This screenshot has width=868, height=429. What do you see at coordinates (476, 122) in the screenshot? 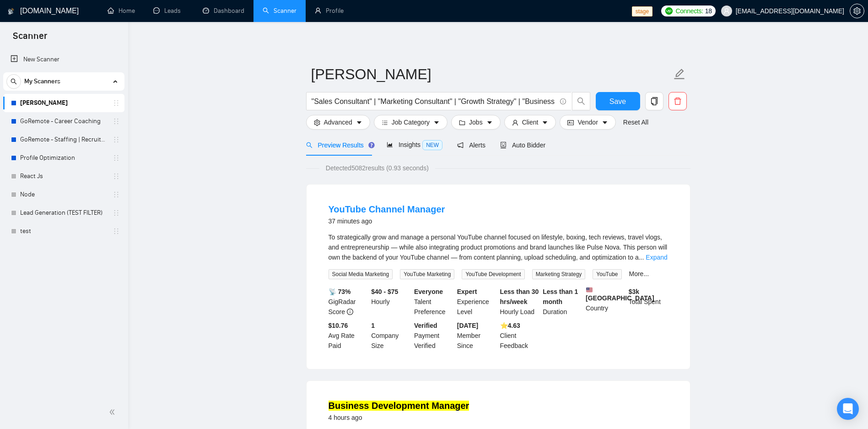
I see `span: Jobs` at bounding box center [476, 122].